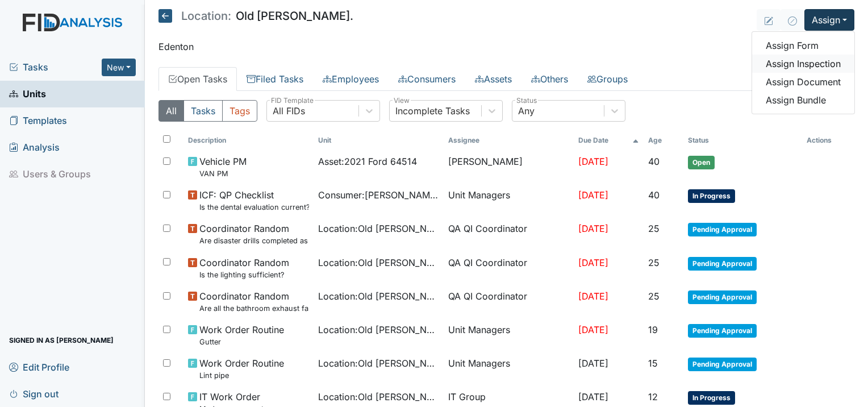  Describe the element at coordinates (828, 140) in the screenshot. I see `th: Actions` at that location.